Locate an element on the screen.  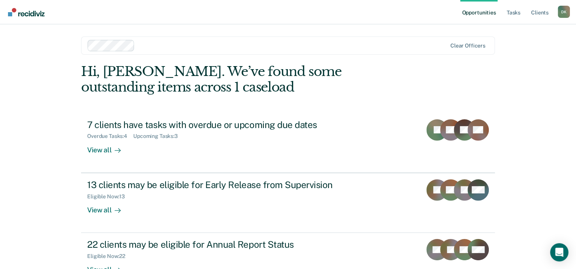
div: Eligible Now : 13 is located at coordinates (109, 197).